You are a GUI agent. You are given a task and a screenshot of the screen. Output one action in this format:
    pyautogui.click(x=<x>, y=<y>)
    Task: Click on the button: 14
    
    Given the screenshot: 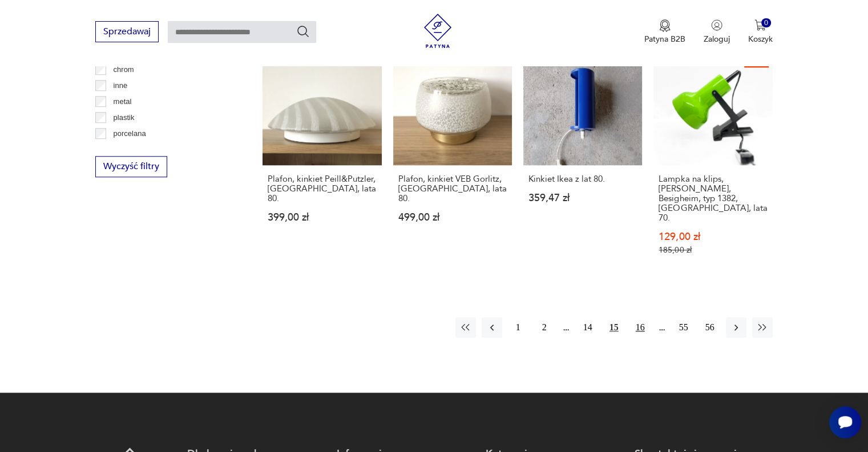 What is the action you would take?
    pyautogui.click(x=588, y=327)
    